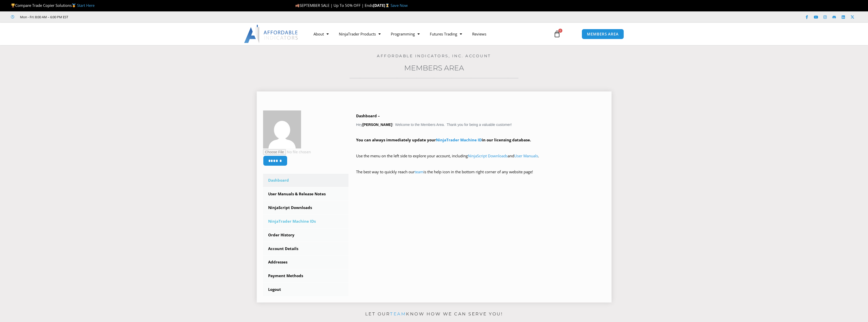 The width and height of the screenshot is (868, 322). I want to click on a: NinjaTrader Machine ID, so click(459, 140).